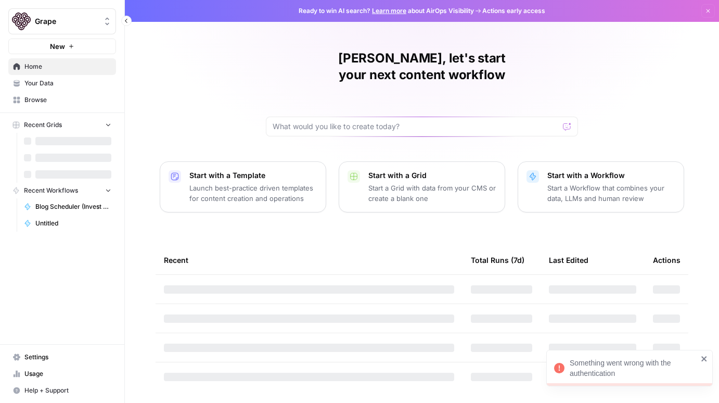 Image resolution: width=719 pixels, height=403 pixels. I want to click on span: Usage, so click(68, 374).